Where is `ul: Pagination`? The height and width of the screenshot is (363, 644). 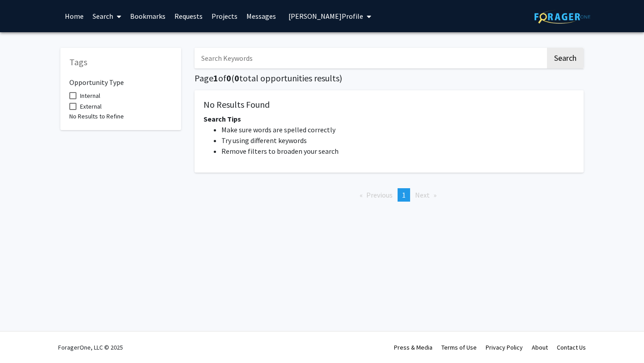
ul: Pagination is located at coordinates (389, 195).